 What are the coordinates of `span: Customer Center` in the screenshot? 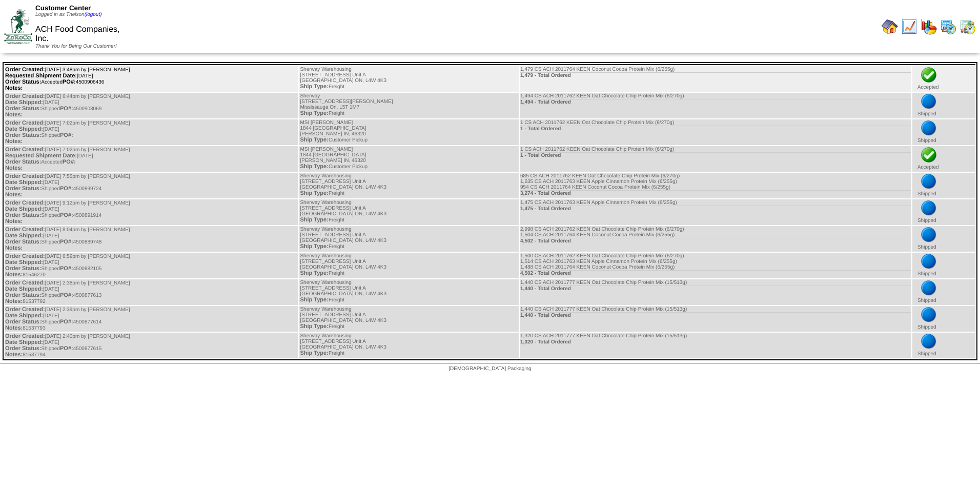 It's located at (63, 7).